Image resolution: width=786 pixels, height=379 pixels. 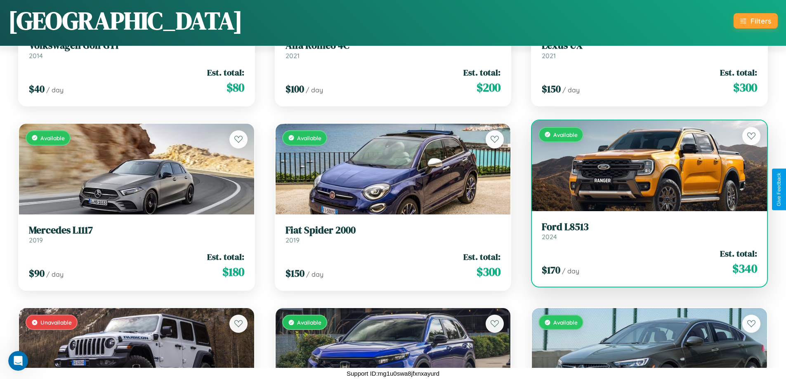 I want to click on span: $ 180, so click(x=233, y=272).